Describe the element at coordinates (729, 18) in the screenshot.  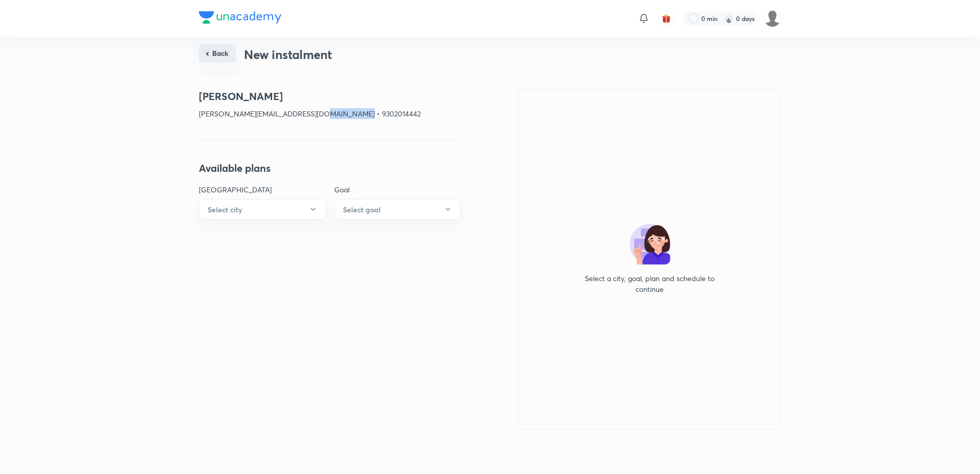
I see `img: streak` at that location.